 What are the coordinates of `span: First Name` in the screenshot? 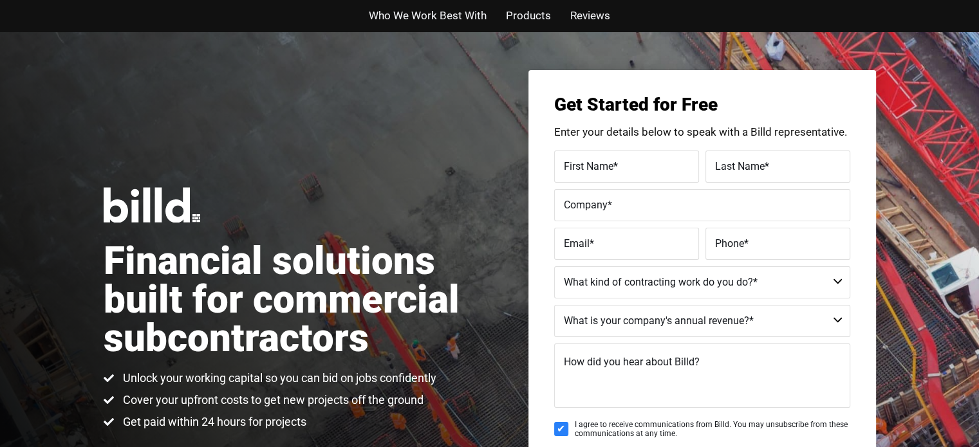 It's located at (588, 165).